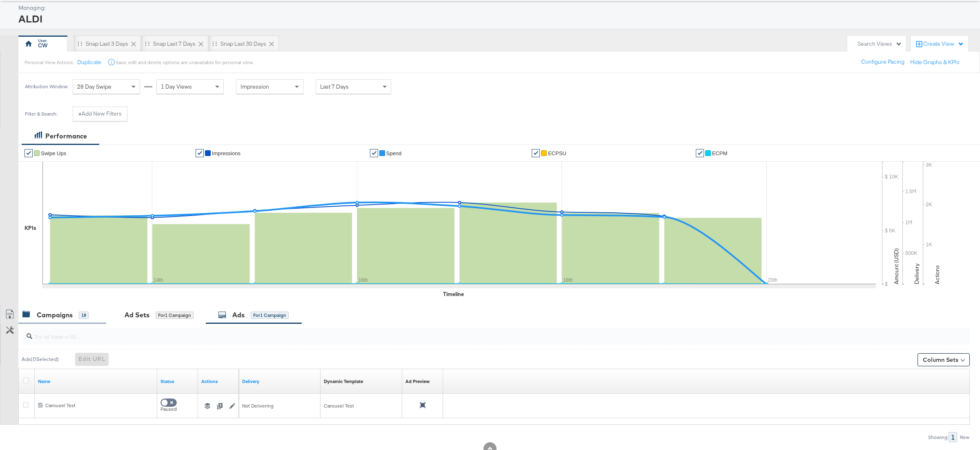 The image size is (980, 450). What do you see at coordinates (244, 44) in the screenshot?
I see `div: Snap Last 30 Days` at bounding box center [244, 44].